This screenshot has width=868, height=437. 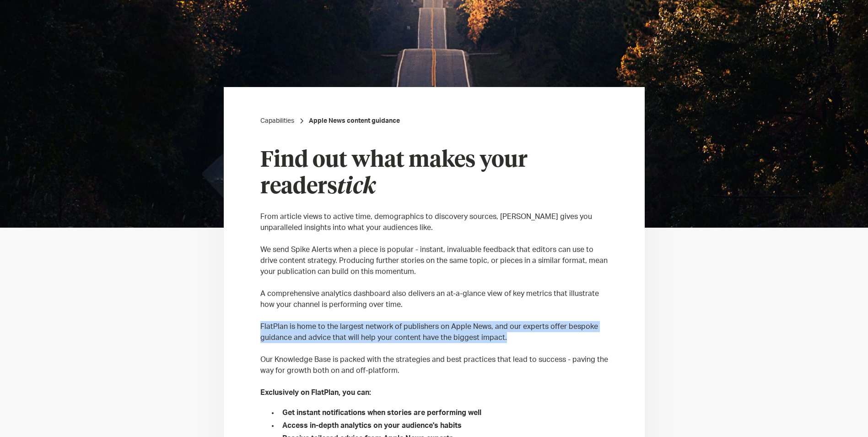 I want to click on p: Our Knowledge Base is packed with the strategies and best practices that lead to success - paving..., so click(x=434, y=365).